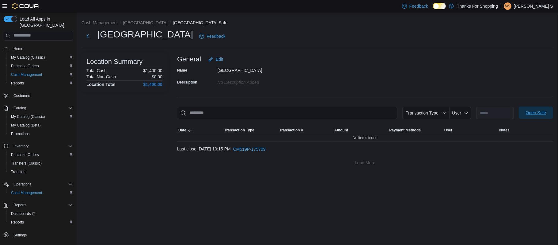  I want to click on img: Cova, so click(26, 6).